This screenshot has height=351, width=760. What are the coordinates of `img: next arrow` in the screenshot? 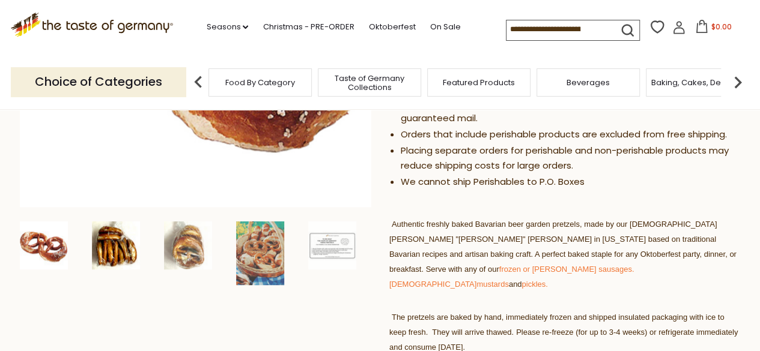 It's located at (738, 82).